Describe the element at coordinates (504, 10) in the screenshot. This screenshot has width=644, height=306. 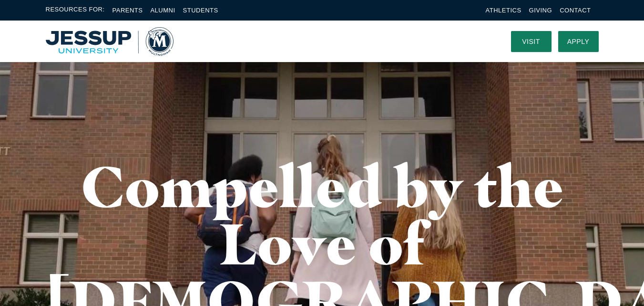
I see `a: Athletics` at that location.